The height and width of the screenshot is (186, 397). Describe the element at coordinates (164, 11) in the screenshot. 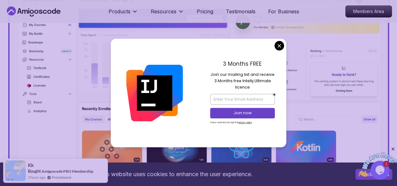

I see `p: Resources` at that location.